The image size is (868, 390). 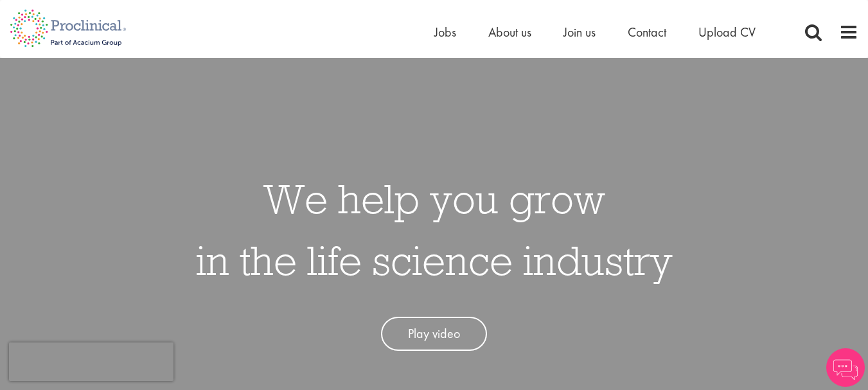 I want to click on a: Play video, so click(x=434, y=333).